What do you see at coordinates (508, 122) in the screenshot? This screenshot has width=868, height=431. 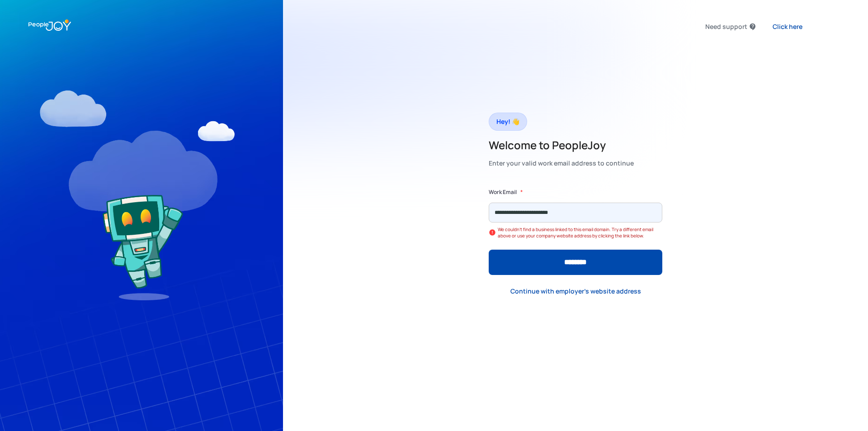 I see `div: Hey! 👋` at bounding box center [508, 122].